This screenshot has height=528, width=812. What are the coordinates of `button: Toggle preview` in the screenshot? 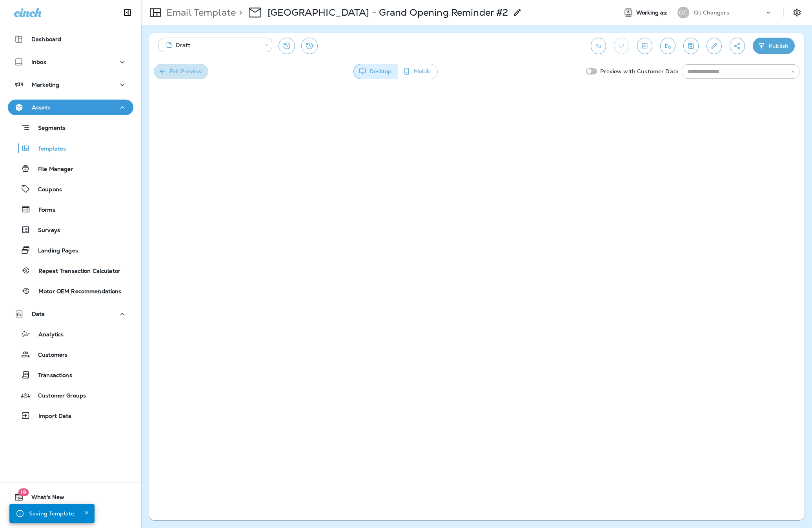 It's located at (645, 46).